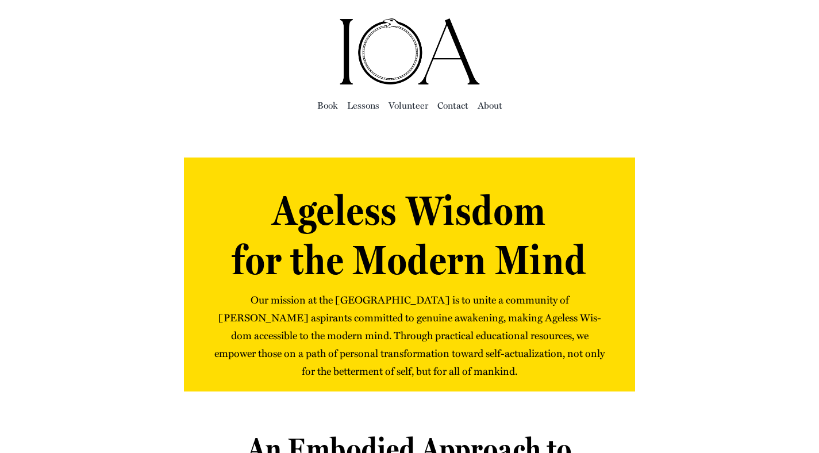 Image resolution: width=819 pixels, height=453 pixels. What do you see at coordinates (490, 105) in the screenshot?
I see `span: About` at bounding box center [490, 105].